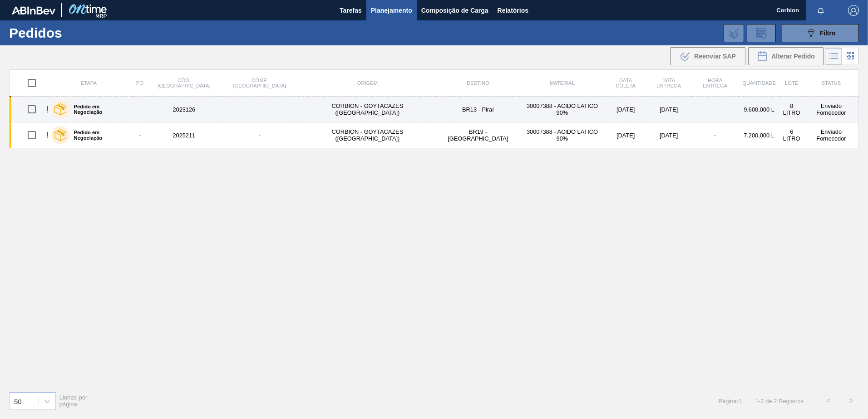  I want to click on span: Destino, so click(478, 83).